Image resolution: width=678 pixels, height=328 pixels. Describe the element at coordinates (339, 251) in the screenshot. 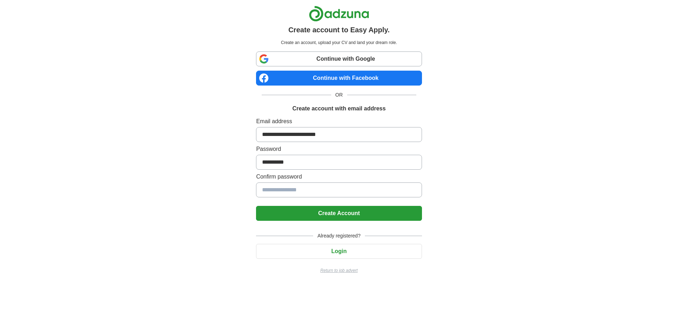

I see `button: Login` at that location.